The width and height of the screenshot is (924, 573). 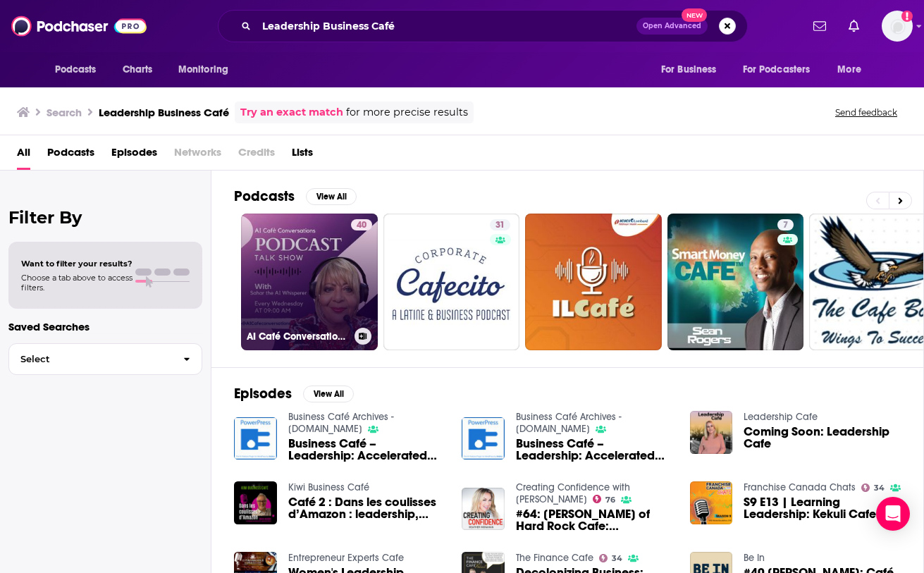 What do you see at coordinates (822, 438) in the screenshot?
I see `a: Coming Soon: Leadership Cafe` at bounding box center [822, 438].